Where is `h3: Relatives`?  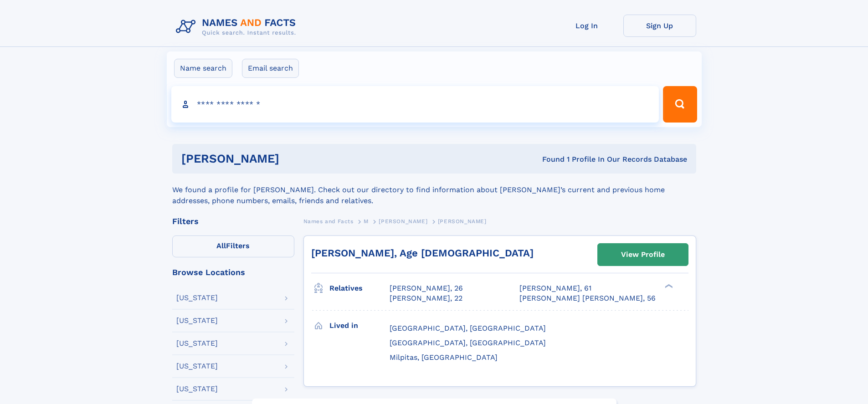 h3: Relatives is located at coordinates (360, 288).